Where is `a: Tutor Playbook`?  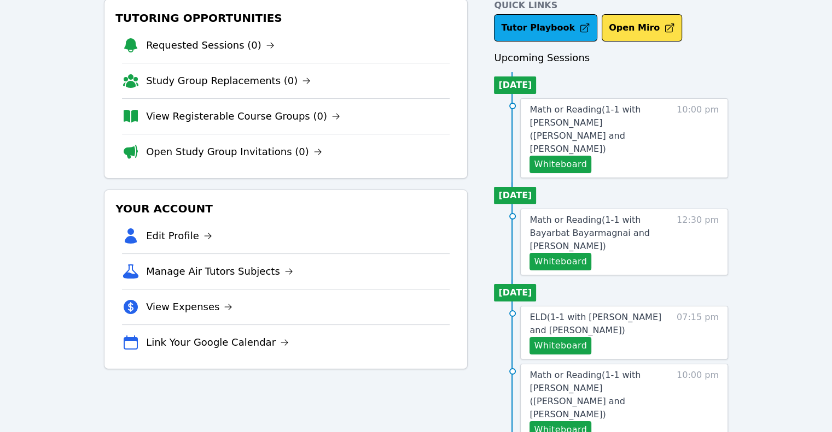
a: Tutor Playbook is located at coordinates (545, 28).